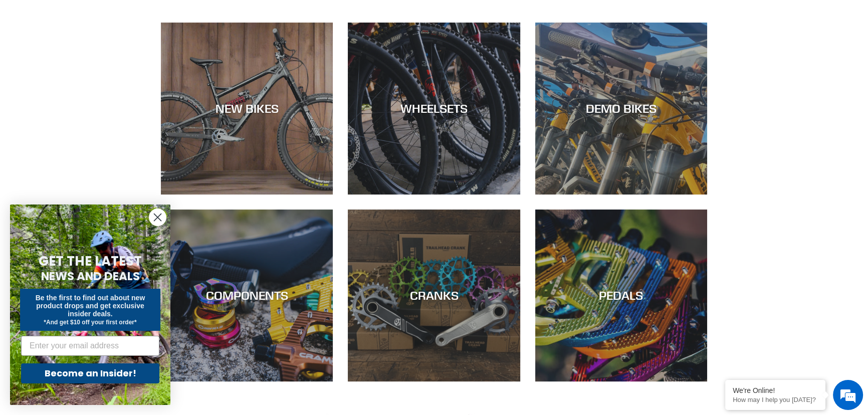  What do you see at coordinates (620, 108) in the screenshot?
I see `div: DEMO BIKES` at bounding box center [620, 108].